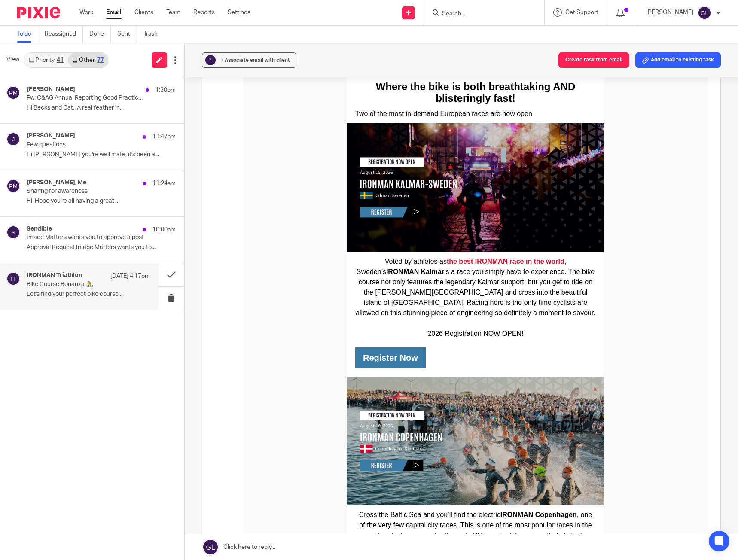 The height and width of the screenshot is (560, 738). What do you see at coordinates (582, 12) in the screenshot?
I see `span: Get Support` at bounding box center [582, 12].